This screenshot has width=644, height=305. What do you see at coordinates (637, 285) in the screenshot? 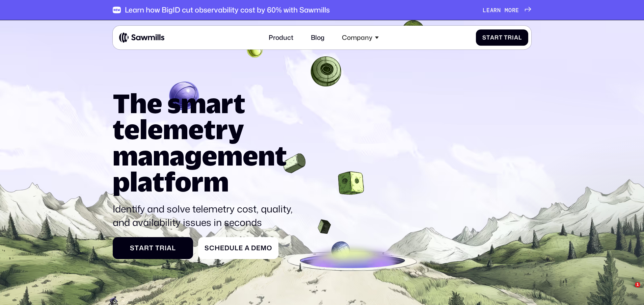
I see `span: 1` at bounding box center [637, 285].